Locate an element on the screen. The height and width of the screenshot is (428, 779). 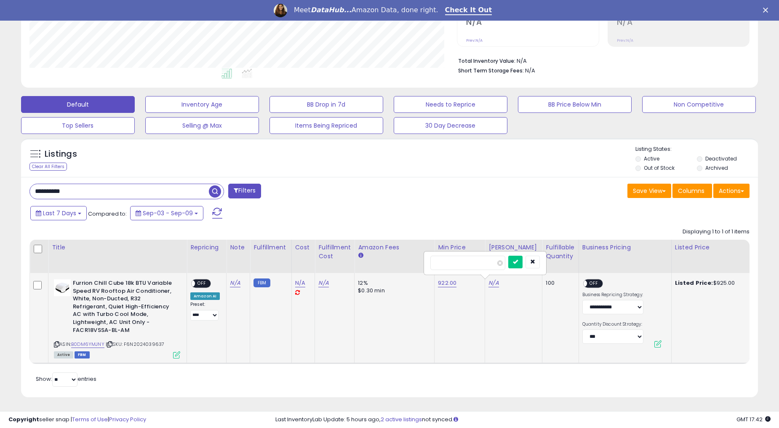
button: Items Being Repriced is located at coordinates (327, 126).